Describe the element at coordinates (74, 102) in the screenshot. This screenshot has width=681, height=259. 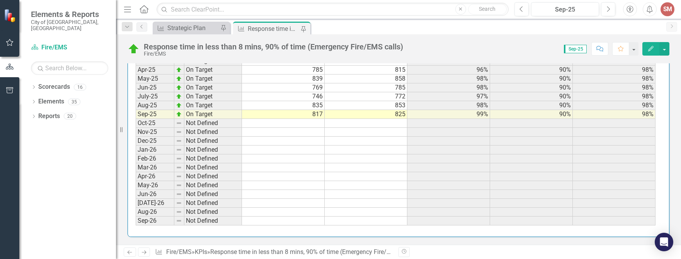
I see `div: 35` at that location.